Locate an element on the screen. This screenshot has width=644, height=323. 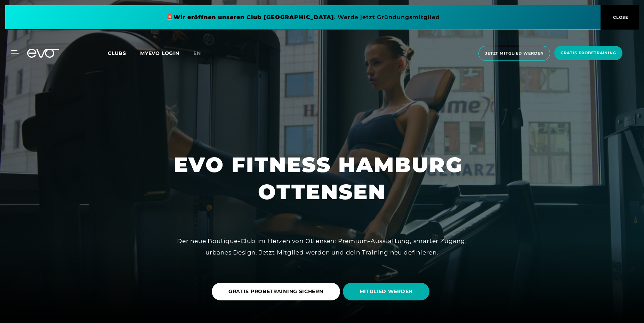
span: Jetzt Mitglied werden is located at coordinates (514, 53).